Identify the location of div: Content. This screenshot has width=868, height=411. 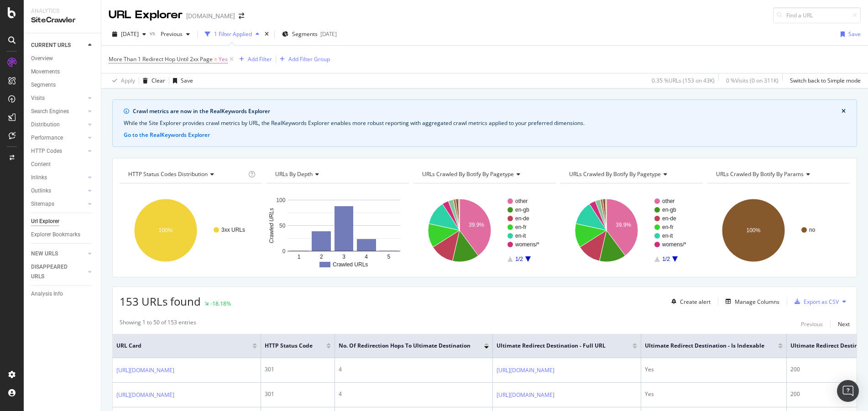
(41, 164).